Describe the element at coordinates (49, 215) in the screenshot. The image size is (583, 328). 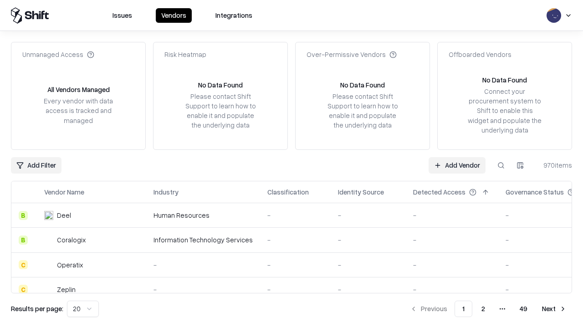
I see `img: Deel` at that location.